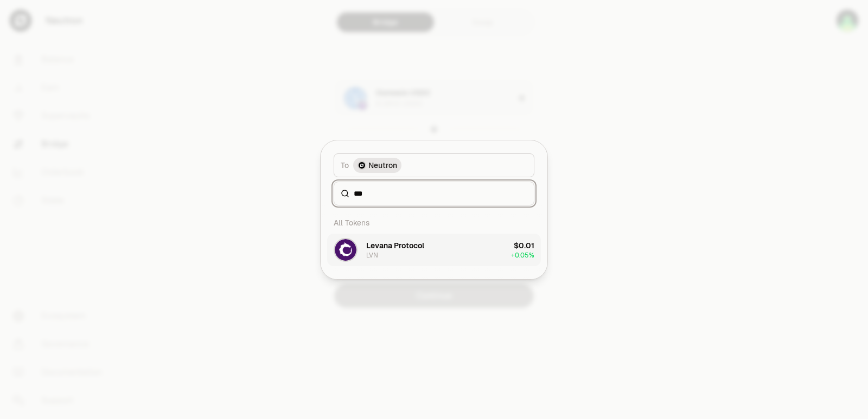  What do you see at coordinates (434, 165) in the screenshot?
I see `button: ToNeutron LogoNeutron` at bounding box center [434, 165].